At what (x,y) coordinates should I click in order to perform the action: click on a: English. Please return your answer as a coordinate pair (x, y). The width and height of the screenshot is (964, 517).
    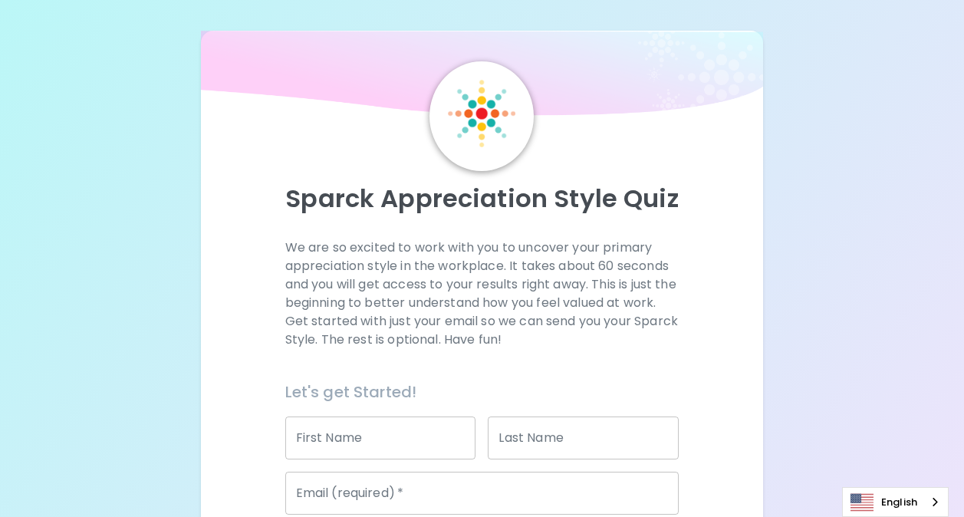
    Looking at the image, I should click on (895, 502).